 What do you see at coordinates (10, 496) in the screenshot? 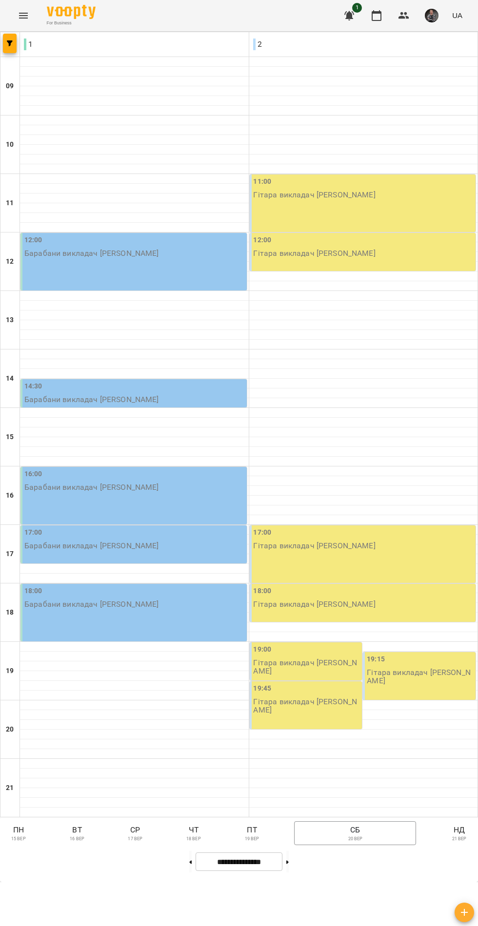
I see `h6: 16` at bounding box center [10, 496].